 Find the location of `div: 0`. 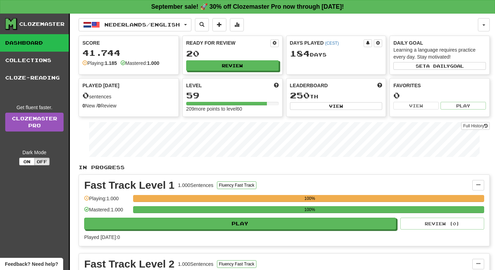

div: 0 is located at coordinates (439, 95).